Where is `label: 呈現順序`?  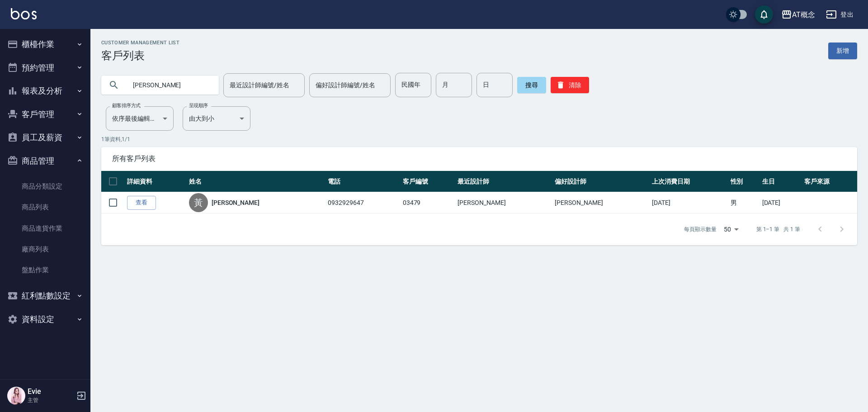
label: 呈現順序 is located at coordinates (198, 105).